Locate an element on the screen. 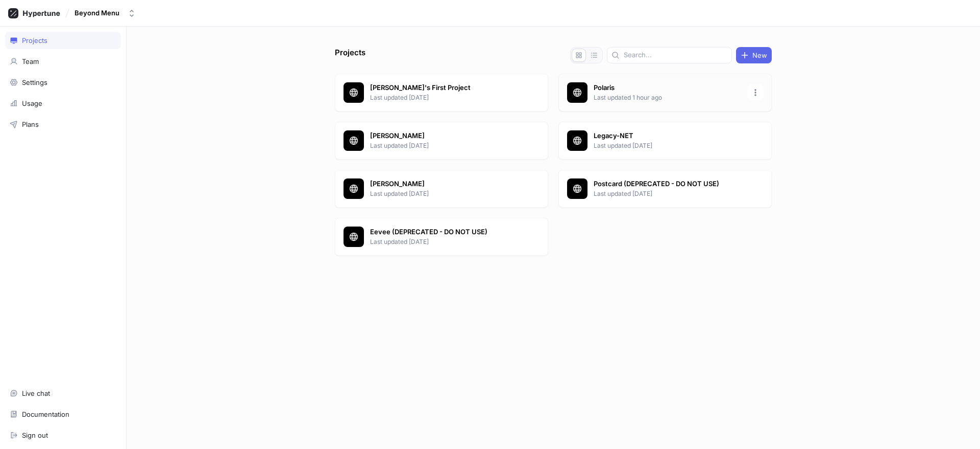  div: Live chat is located at coordinates (36, 393).